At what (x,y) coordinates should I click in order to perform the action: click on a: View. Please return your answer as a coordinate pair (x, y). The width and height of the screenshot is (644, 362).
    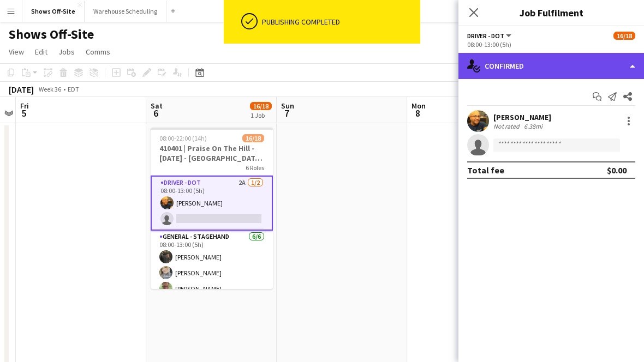
    Looking at the image, I should click on (16, 52).